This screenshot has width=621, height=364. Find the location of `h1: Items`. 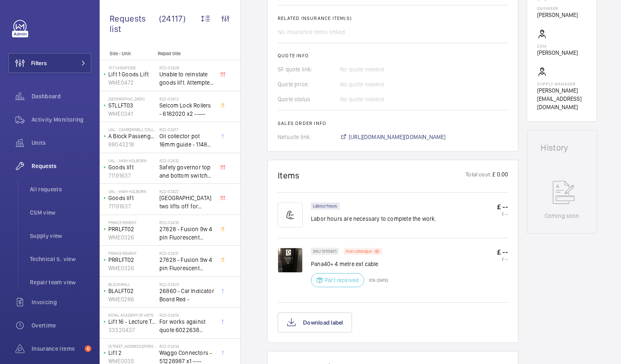

h1: Items is located at coordinates (288, 175).